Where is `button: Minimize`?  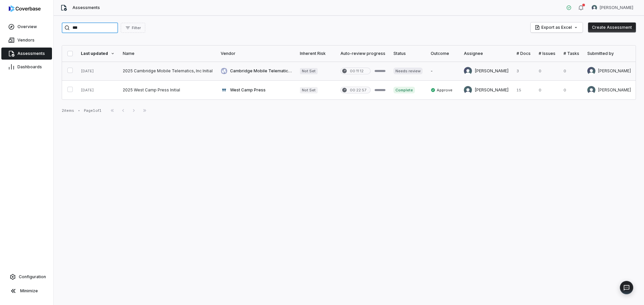
button: Minimize is located at coordinates (27, 291).